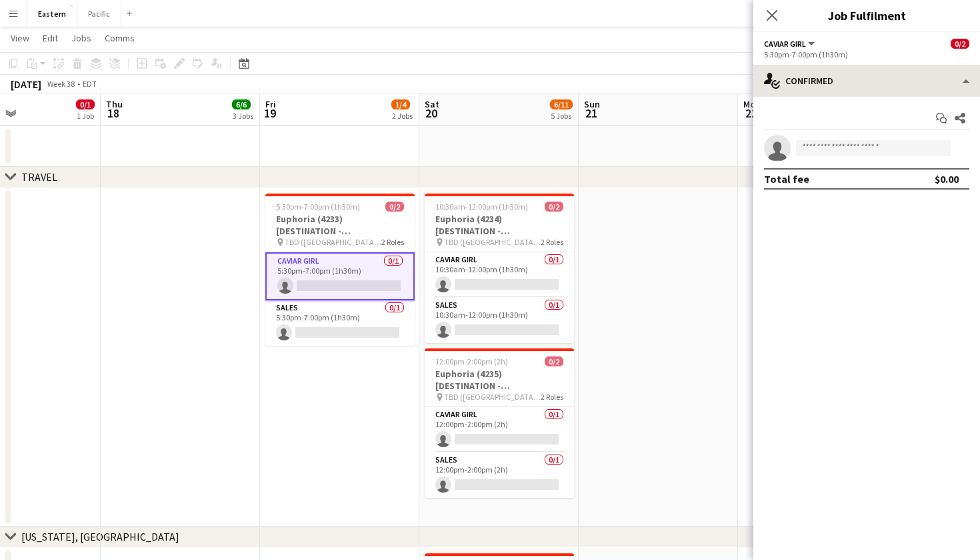 This screenshot has height=560, width=980. I want to click on span: 22, so click(751, 112).